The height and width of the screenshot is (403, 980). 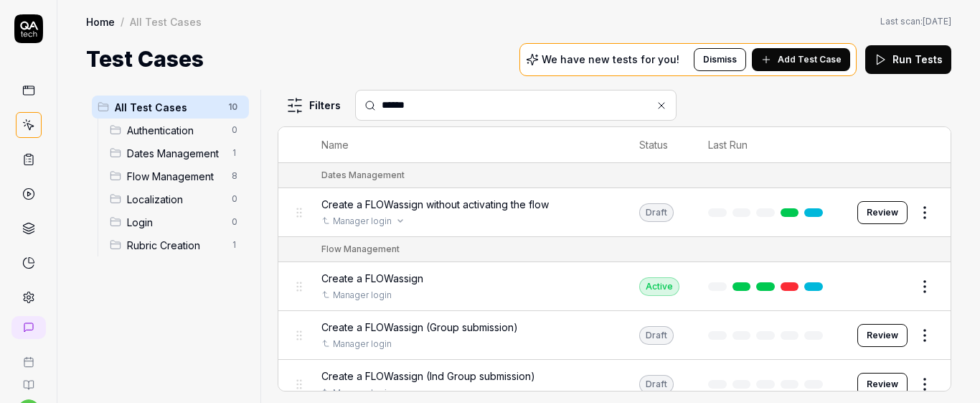 I want to click on span: Add Test Case, so click(x=809, y=60).